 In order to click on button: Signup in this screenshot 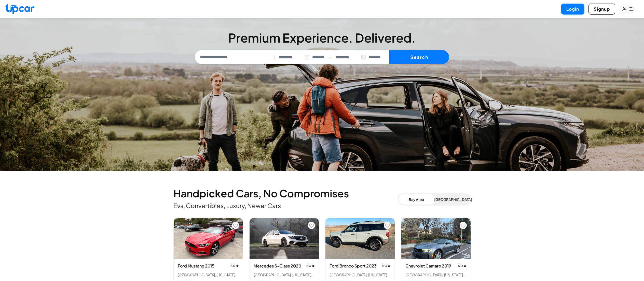, I will do `click(602, 9)`.